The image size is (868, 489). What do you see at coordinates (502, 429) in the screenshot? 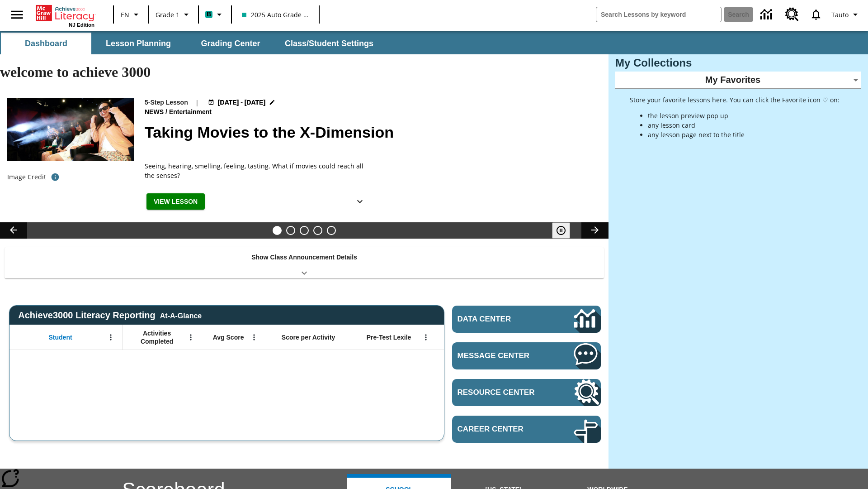
I see `span: Career Center` at bounding box center [502, 429].